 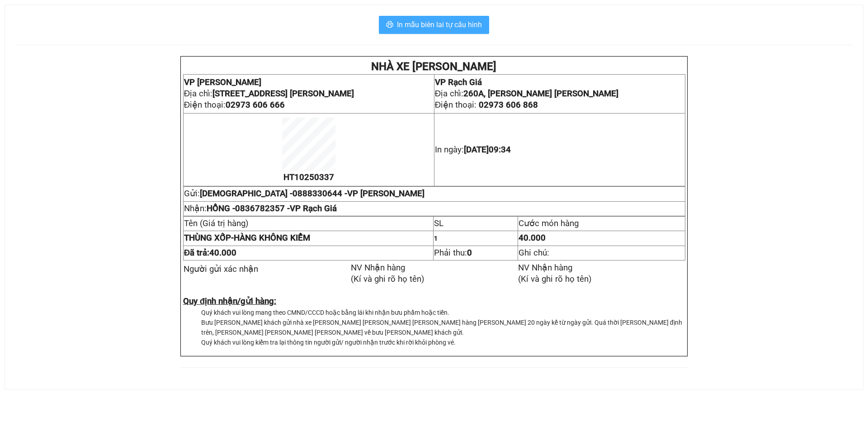 I want to click on span: Gửi:, so click(x=304, y=193).